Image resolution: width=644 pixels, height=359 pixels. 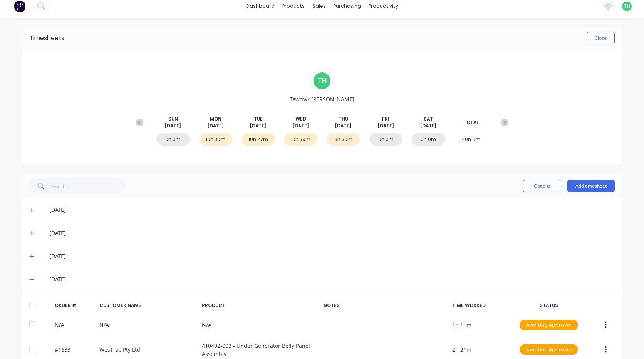 I want to click on button: Options, so click(x=542, y=186).